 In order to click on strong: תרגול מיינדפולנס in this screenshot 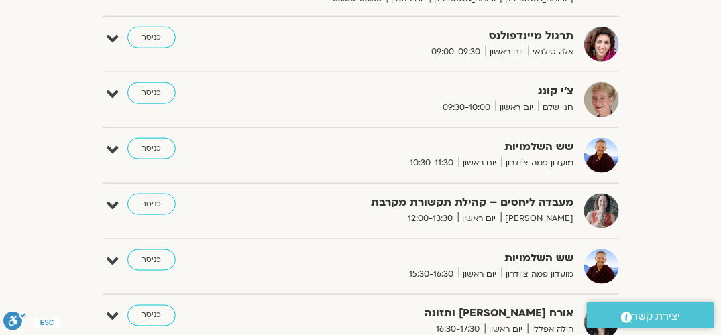, I will do `click(430, 36)`.